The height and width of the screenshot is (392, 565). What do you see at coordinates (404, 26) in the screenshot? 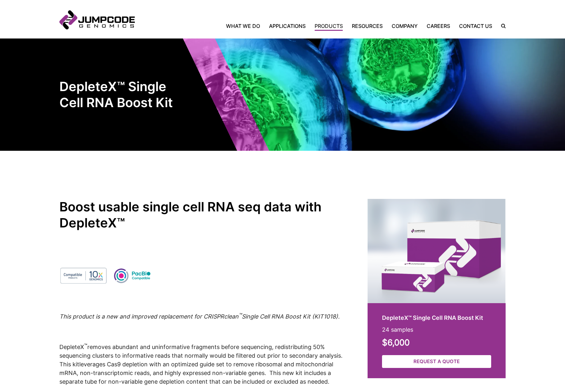
I see `a: Company` at bounding box center [404, 26].